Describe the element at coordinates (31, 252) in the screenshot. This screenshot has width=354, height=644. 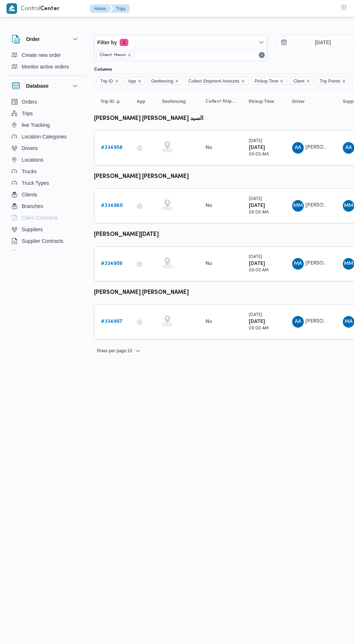
I see `span: Devices` at that location.